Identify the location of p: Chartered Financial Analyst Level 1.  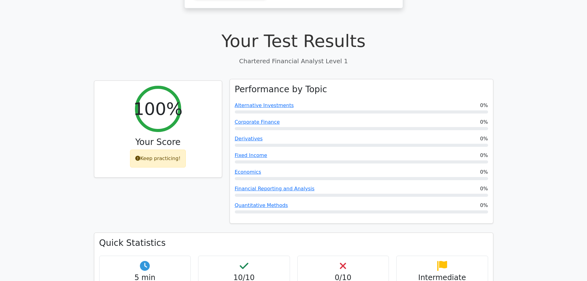
(294, 61).